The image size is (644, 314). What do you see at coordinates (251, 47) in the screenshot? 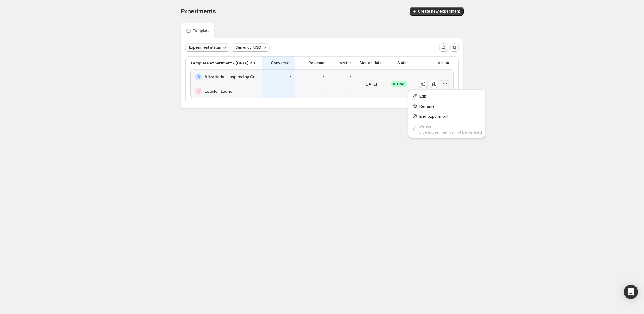
I see `button: Currency: USD` at bounding box center [251, 47].